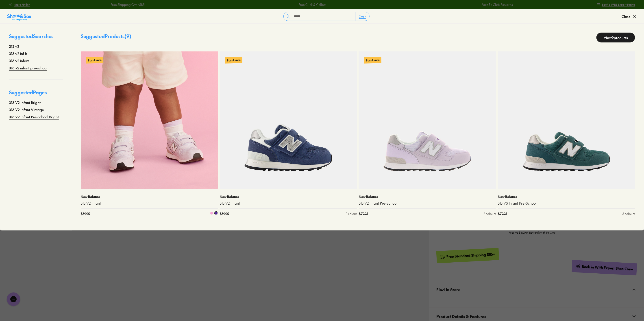 This screenshot has height=321, width=644. What do you see at coordinates (14, 46) in the screenshot?
I see `a: 313 v2` at bounding box center [14, 46].